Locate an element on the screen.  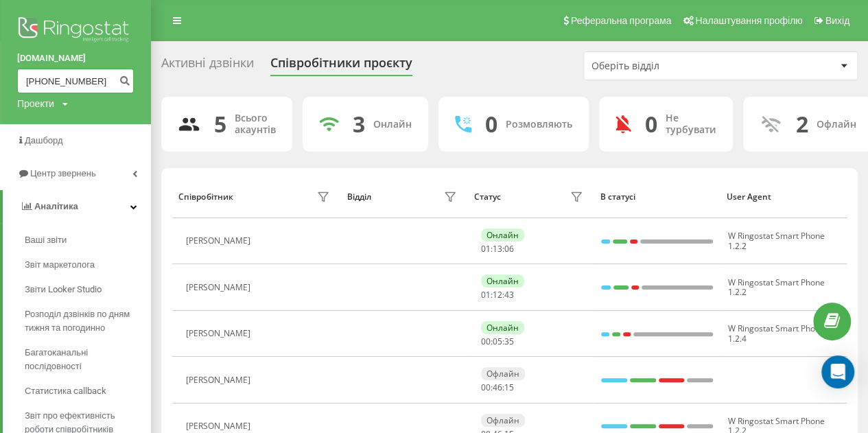
img: Ringostat logo is located at coordinates (76, 31).